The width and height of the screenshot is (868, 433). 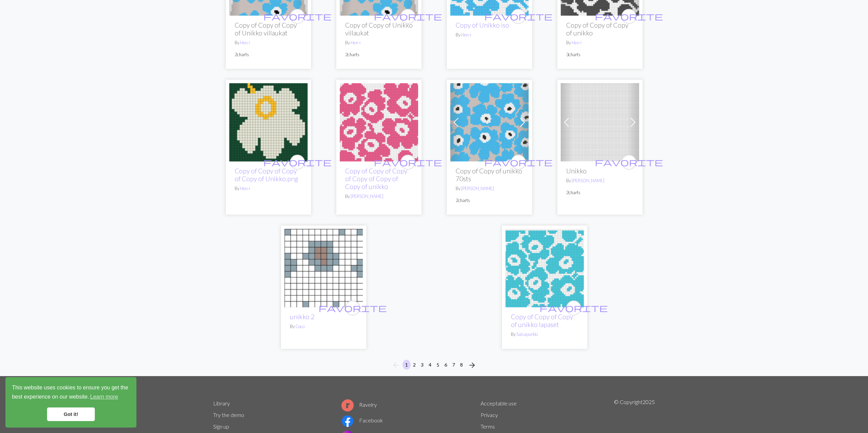 I want to click on a: dismiss cookie message, so click(x=71, y=414).